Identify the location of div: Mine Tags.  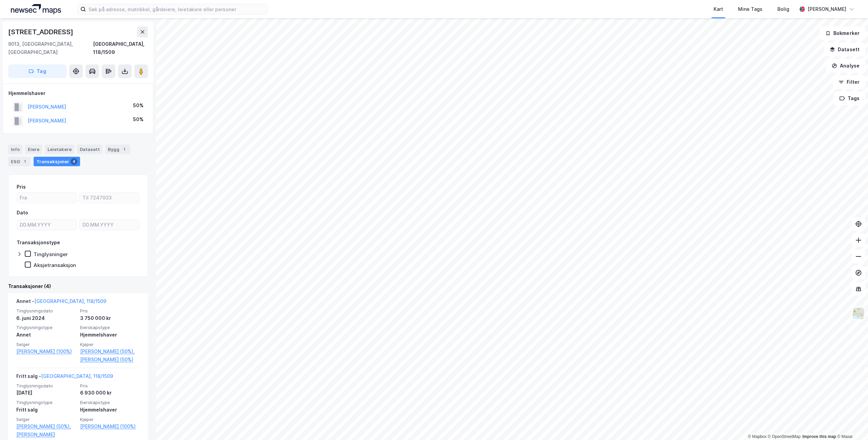
(750, 9).